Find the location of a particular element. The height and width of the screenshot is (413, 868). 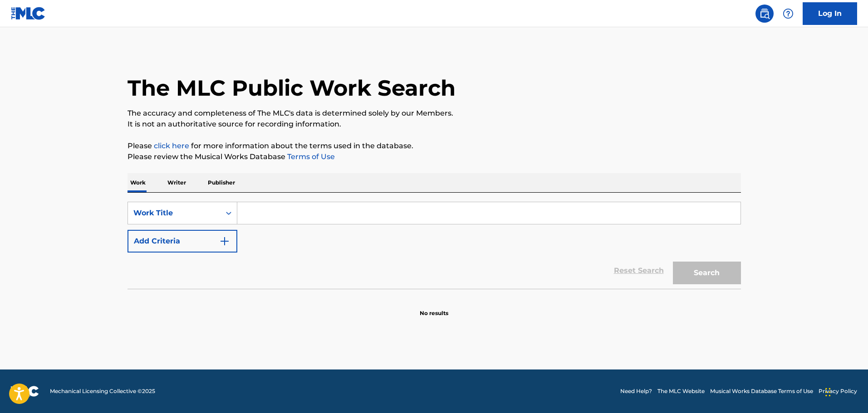

p: Please for more information about the terms used in the database. is located at coordinates (434, 146).